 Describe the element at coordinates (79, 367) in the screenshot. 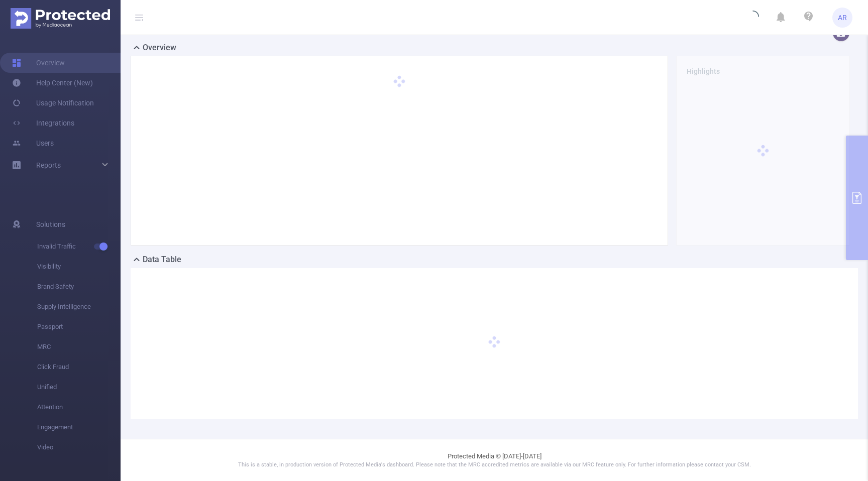

I see `span: Click Fraud` at that location.